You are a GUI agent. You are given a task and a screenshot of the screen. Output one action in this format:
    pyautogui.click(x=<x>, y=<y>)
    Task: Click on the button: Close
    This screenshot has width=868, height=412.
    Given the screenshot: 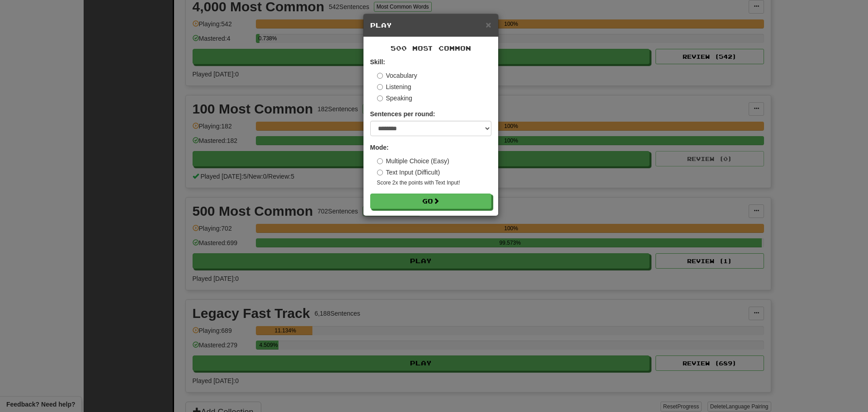 What is the action you would take?
    pyautogui.click(x=488, y=25)
    